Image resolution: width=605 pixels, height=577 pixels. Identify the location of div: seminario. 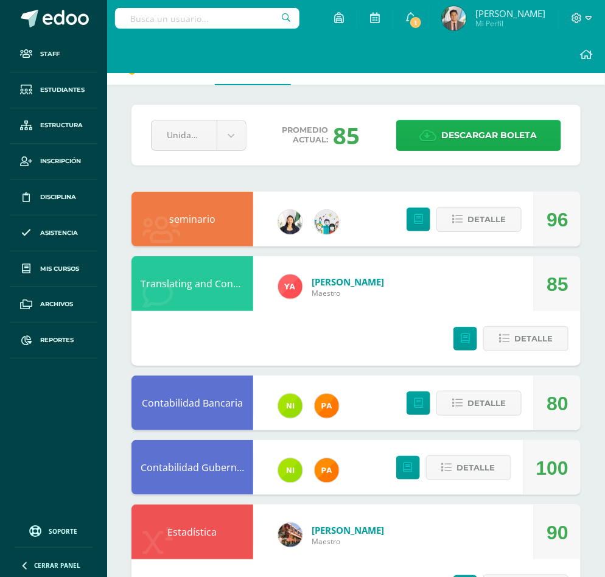
(192, 219).